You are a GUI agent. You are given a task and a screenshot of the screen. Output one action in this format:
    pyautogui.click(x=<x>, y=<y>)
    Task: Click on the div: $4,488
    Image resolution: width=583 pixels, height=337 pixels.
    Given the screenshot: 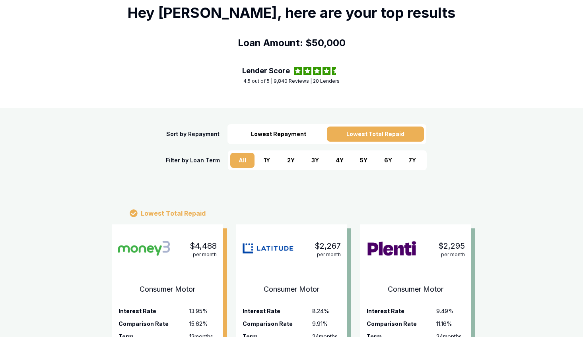 What is the action you would take?
    pyautogui.click(x=203, y=246)
    